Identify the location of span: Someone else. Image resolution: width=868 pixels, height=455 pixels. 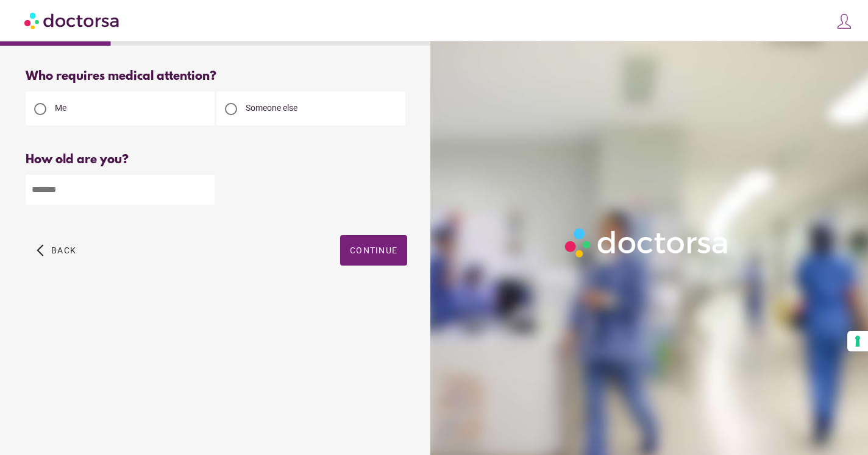
(271, 108).